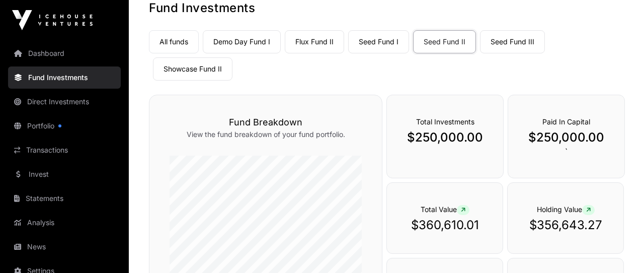 The height and width of the screenshot is (273, 644). What do you see at coordinates (64, 53) in the screenshot?
I see `a: Dashboard` at bounding box center [64, 53].